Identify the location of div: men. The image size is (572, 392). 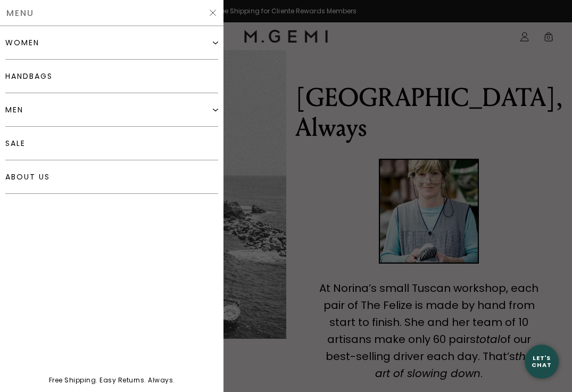
(14, 110).